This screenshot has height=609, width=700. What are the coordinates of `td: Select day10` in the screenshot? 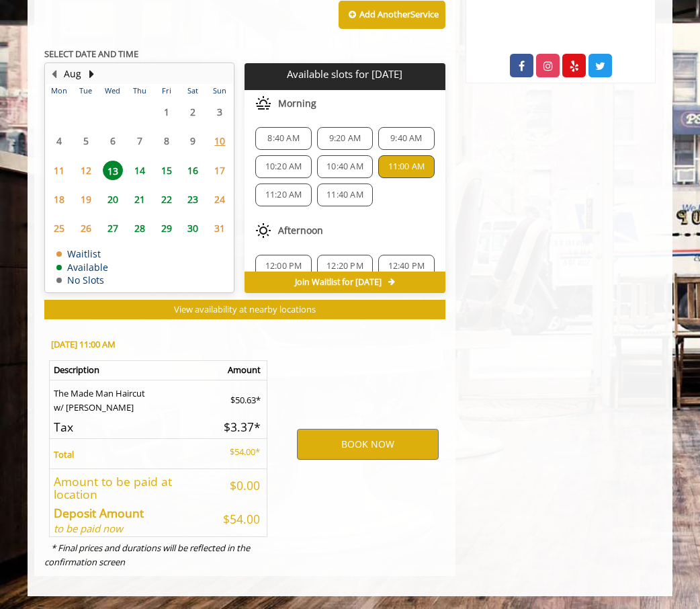 It's located at (219, 140).